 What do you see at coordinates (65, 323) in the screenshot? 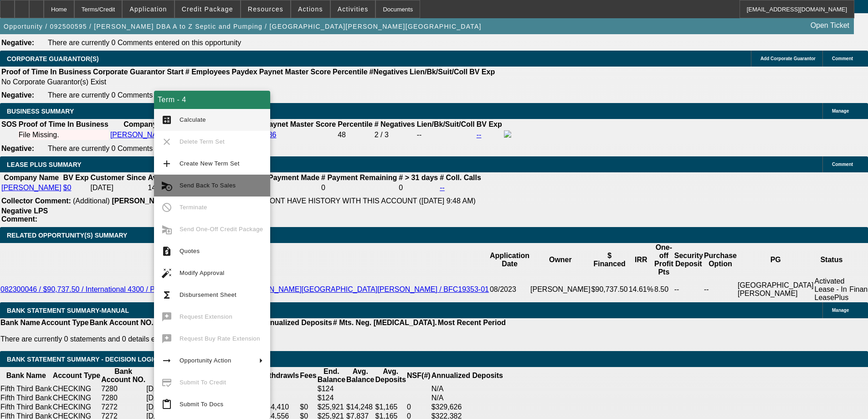
I see `th: Account Type` at bounding box center [65, 323].